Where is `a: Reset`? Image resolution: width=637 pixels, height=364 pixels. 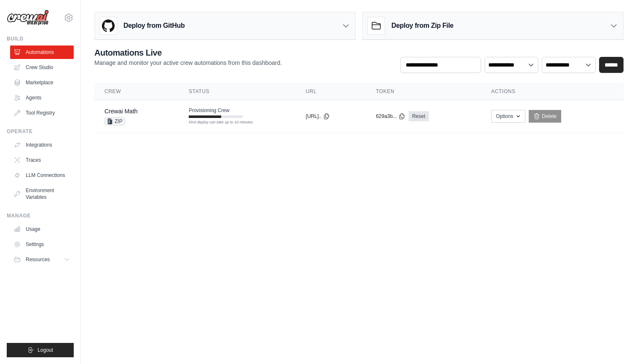 a: Reset is located at coordinates (419, 116).